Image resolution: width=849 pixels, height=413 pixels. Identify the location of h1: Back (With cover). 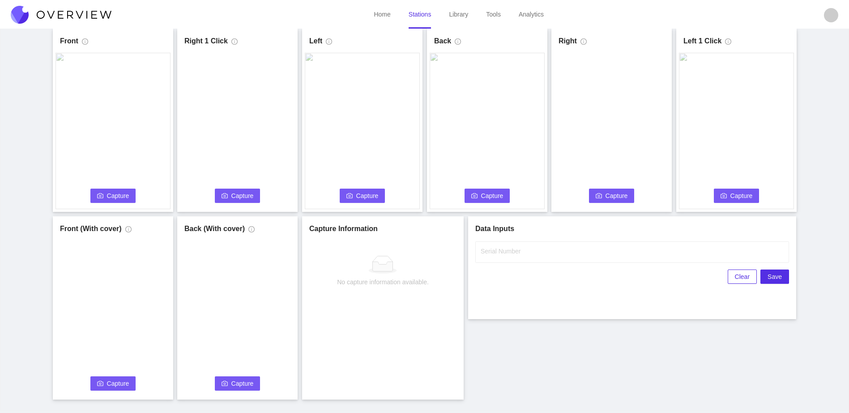
(214, 229).